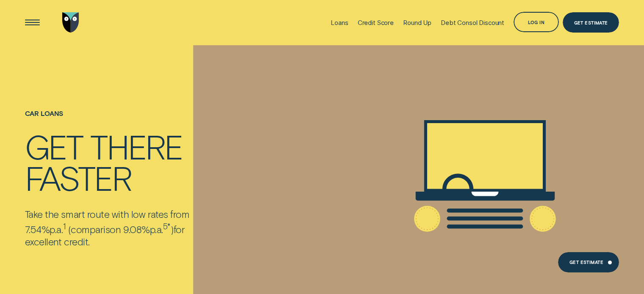 This screenshot has height=294, width=644. What do you see at coordinates (136, 146) in the screenshot?
I see `div: there` at bounding box center [136, 146].